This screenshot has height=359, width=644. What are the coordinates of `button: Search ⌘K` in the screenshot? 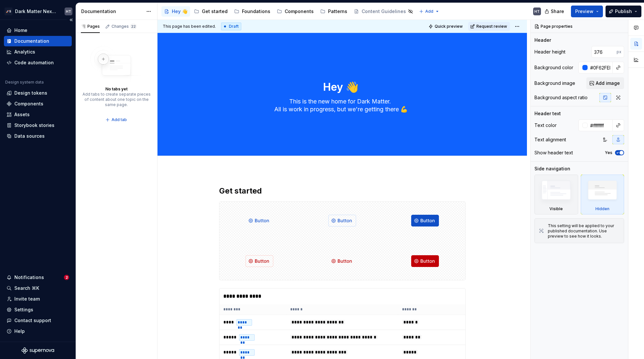 It's located at (38, 288).